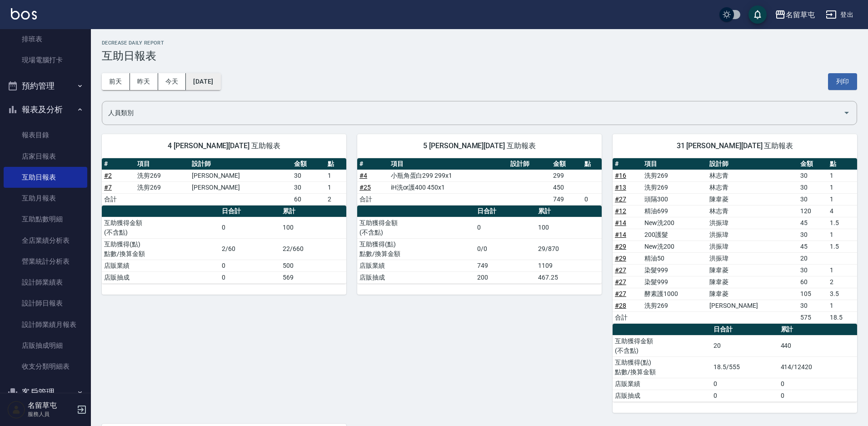 This screenshot has height=426, width=868. I want to click on h5: 名留草屯, so click(51, 405).